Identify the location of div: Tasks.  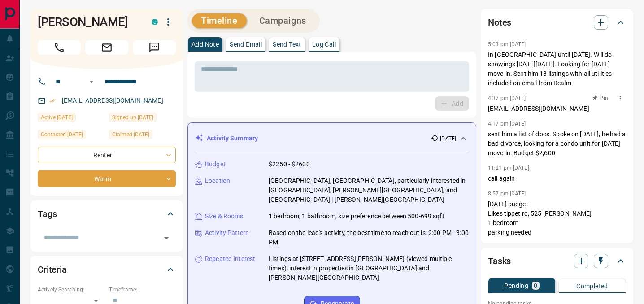
(557, 261).